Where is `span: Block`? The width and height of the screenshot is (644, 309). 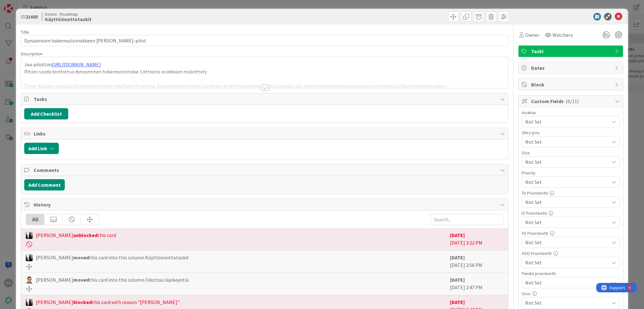 span: Block is located at coordinates (571, 85).